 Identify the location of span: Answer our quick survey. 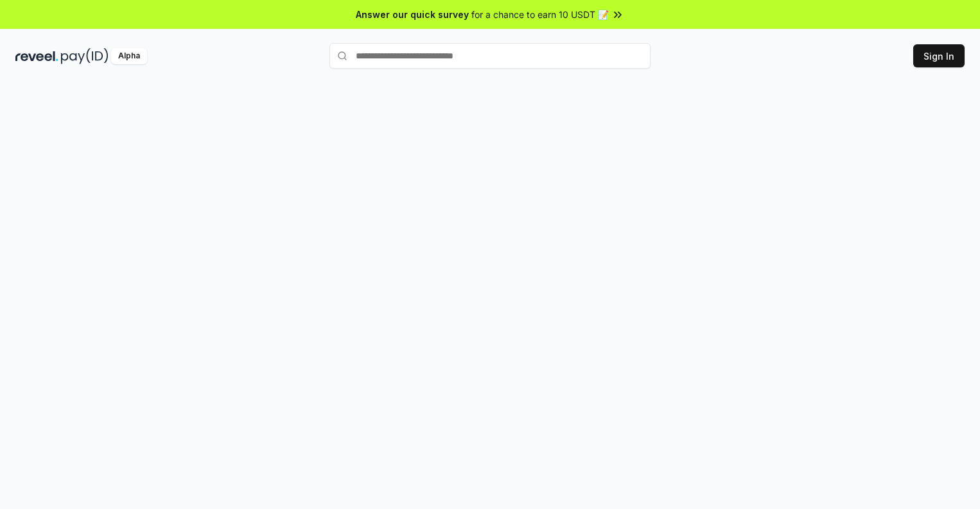
(413, 14).